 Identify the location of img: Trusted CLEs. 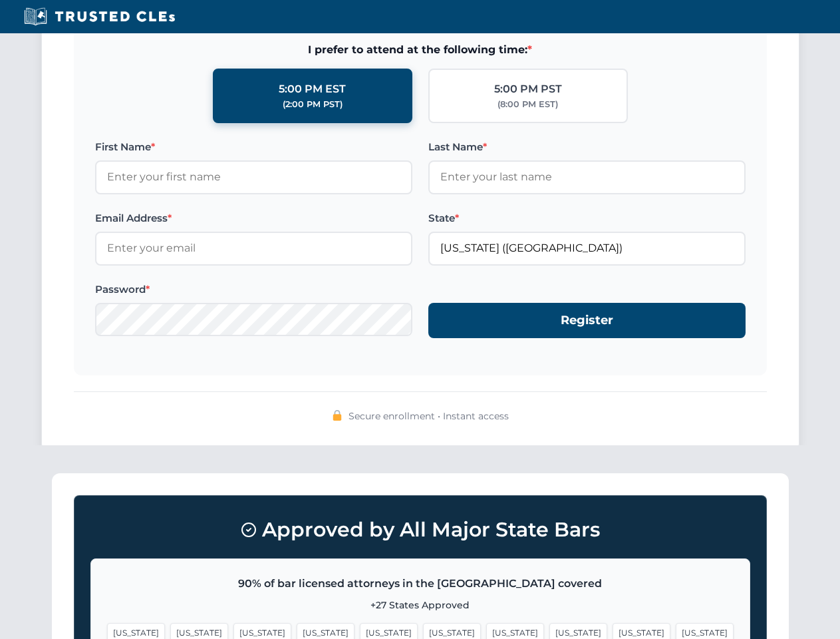
(99, 17).